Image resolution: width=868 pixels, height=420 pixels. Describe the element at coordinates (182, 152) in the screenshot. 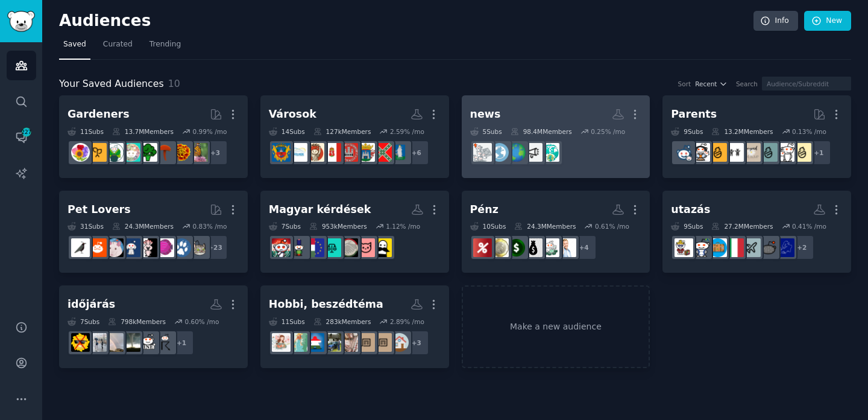

I see `img: whatsthisplant` at that location.